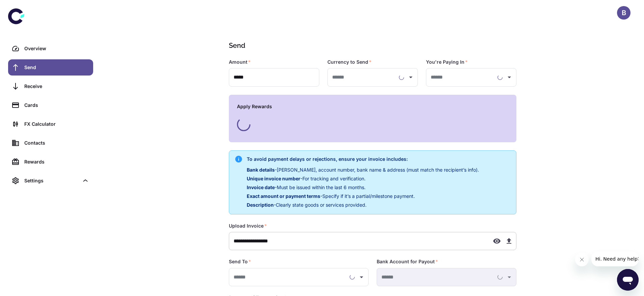 The width and height of the screenshot is (644, 296). I want to click on span: Exact amount or payment terms, so click(284, 196).